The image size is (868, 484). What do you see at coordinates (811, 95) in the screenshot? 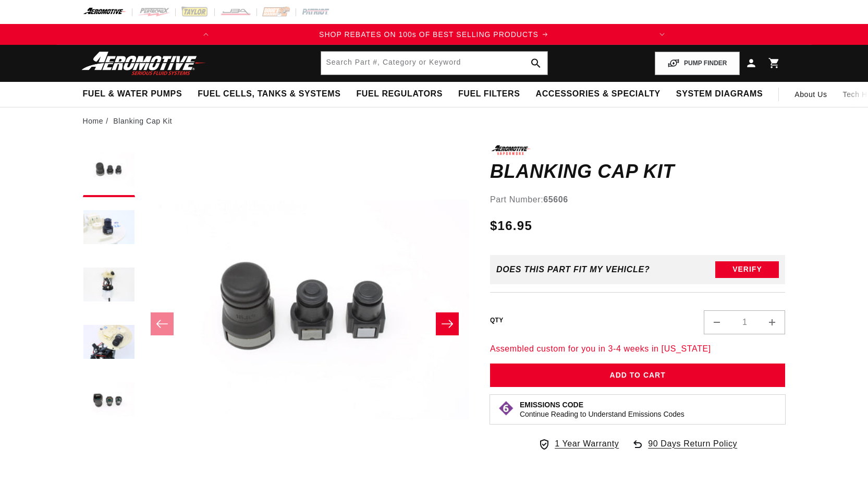
I see `a: About Us` at bounding box center [811, 95].